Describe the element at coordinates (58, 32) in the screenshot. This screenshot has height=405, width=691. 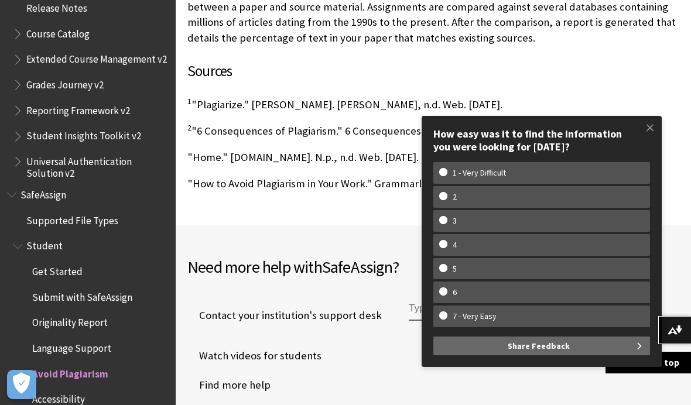
I see `span: Course Catalog` at that location.